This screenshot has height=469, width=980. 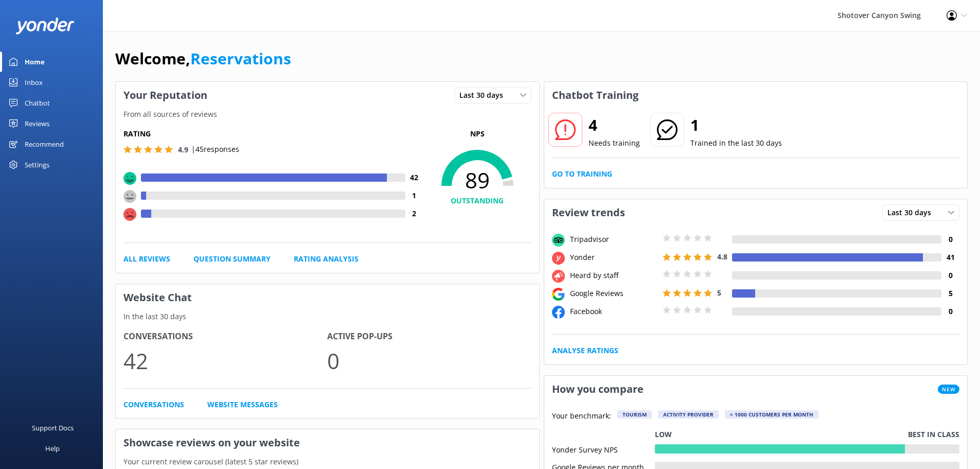 I want to click on p: NPS, so click(x=477, y=134).